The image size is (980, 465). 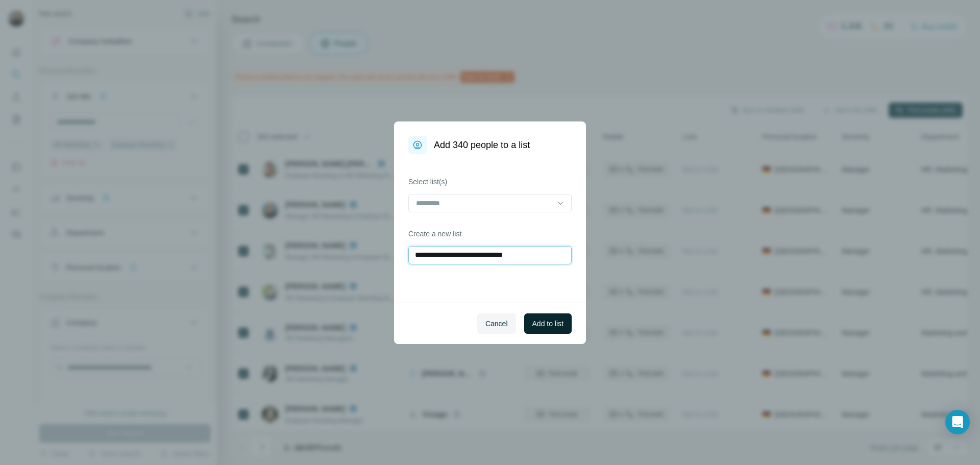 What do you see at coordinates (547, 324) in the screenshot?
I see `span: Add to list` at bounding box center [547, 324].